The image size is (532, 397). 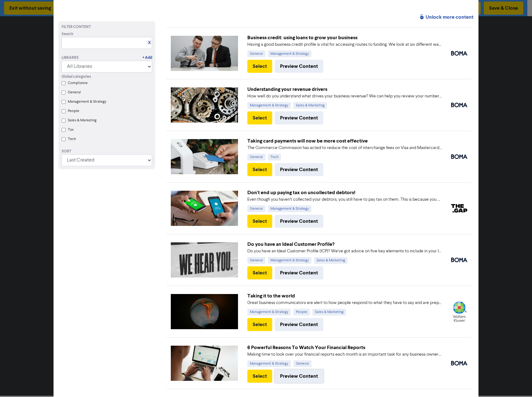 I want to click on a: + Add, so click(x=147, y=58).